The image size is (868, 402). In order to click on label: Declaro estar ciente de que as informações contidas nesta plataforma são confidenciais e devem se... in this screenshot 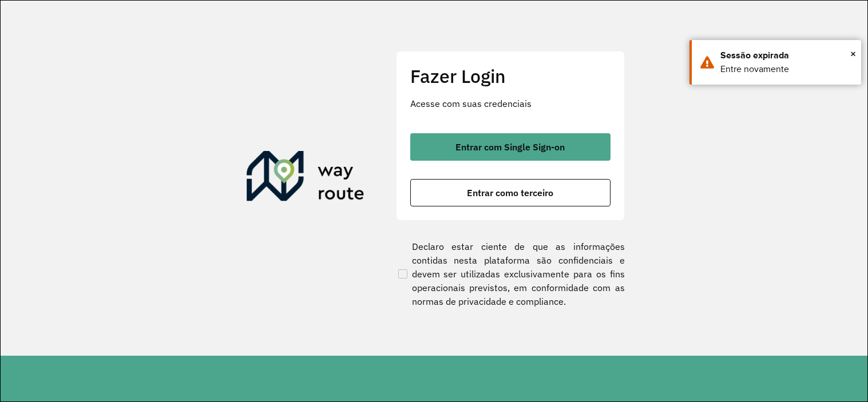, I will do `click(511, 274)`.